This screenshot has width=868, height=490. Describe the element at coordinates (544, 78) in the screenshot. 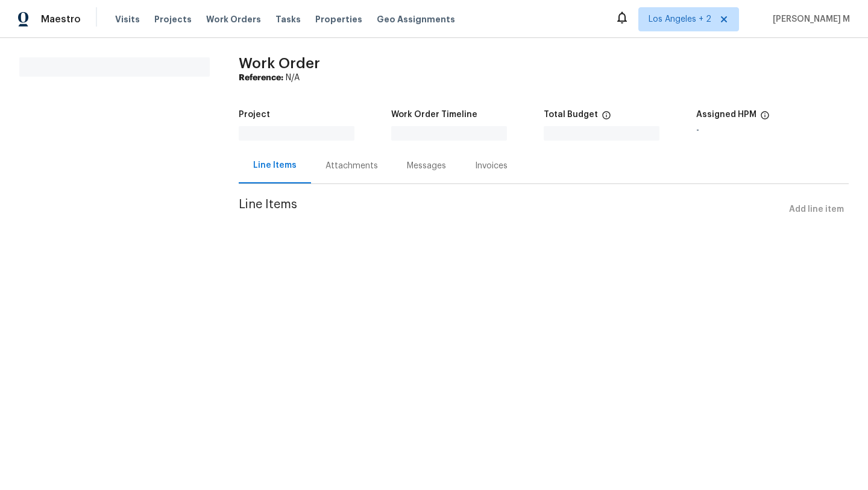

I see `div: N/A` at that location.